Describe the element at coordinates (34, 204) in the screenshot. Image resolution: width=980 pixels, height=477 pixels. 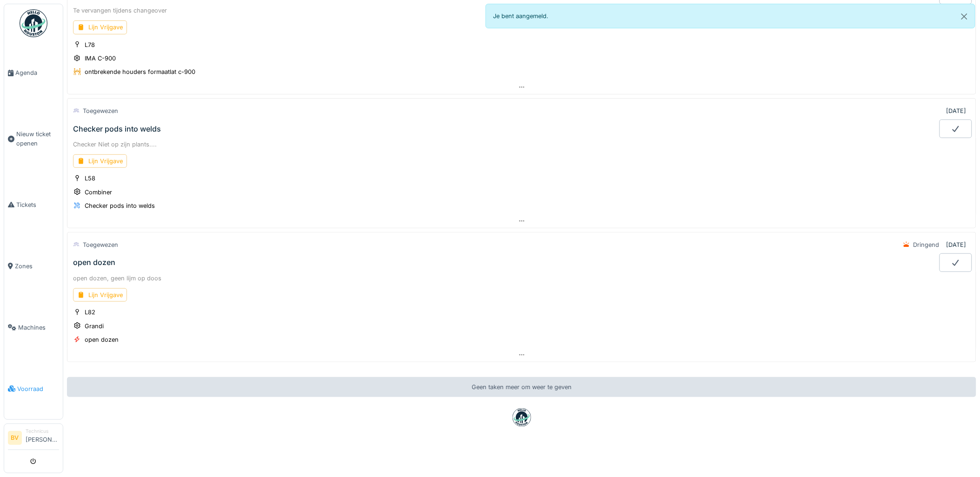
I see `a: Tickets` at that location.